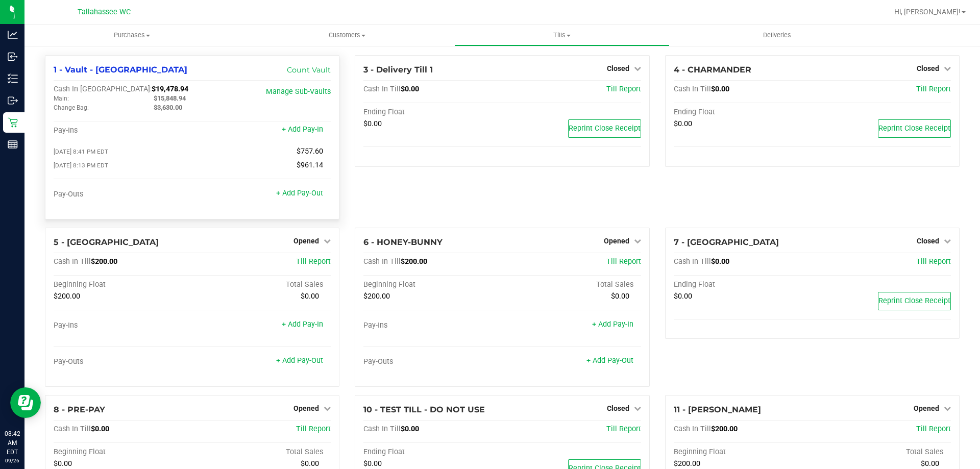 The image size is (980, 469). I want to click on inline-svg: Outbound, so click(12, 100).